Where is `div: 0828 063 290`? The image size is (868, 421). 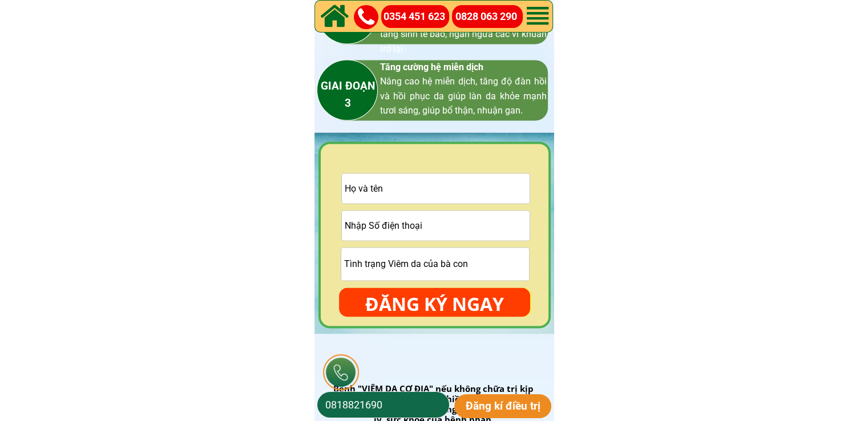 div: 0828 063 290 is located at coordinates (489, 17).